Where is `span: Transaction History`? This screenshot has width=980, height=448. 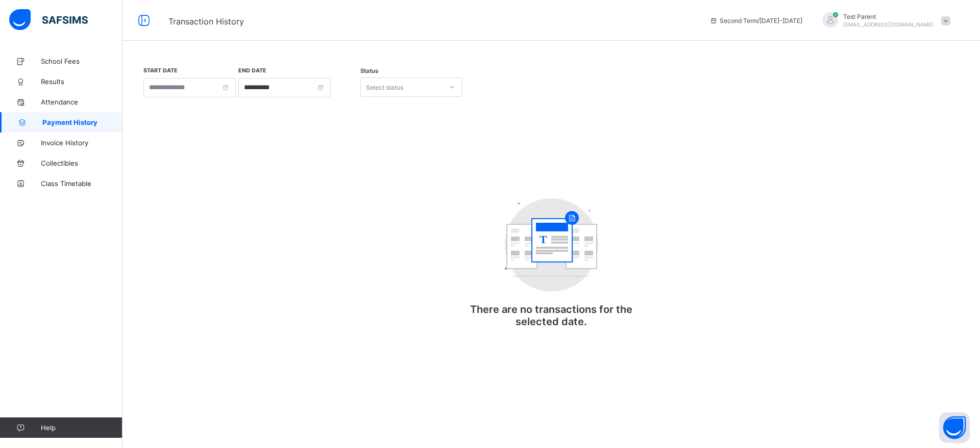
span: Transaction History is located at coordinates (206, 22).